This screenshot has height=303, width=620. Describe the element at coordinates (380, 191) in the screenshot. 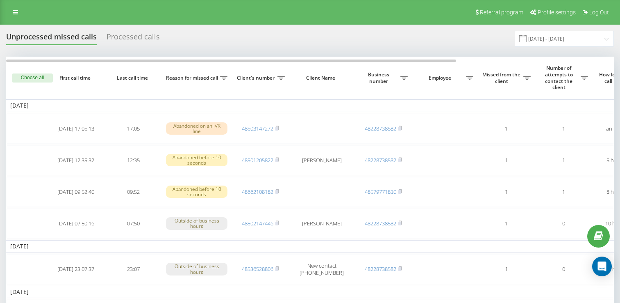

I see `a: 48579771830` at that location.